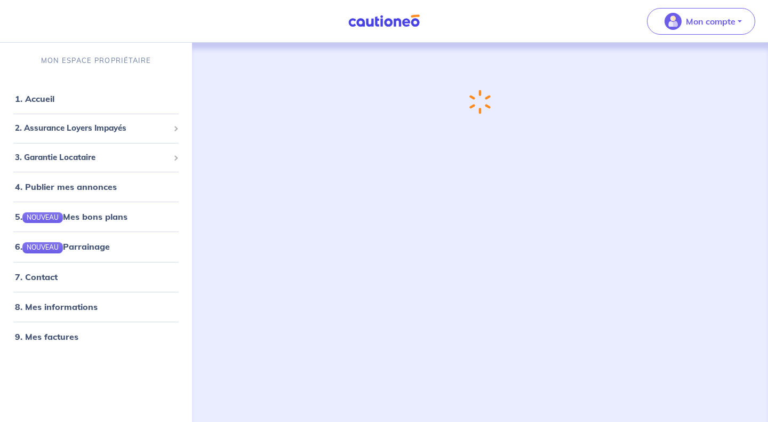 The width and height of the screenshot is (768, 422). What do you see at coordinates (56, 307) in the screenshot?
I see `a: 8. Mes informations` at bounding box center [56, 307].